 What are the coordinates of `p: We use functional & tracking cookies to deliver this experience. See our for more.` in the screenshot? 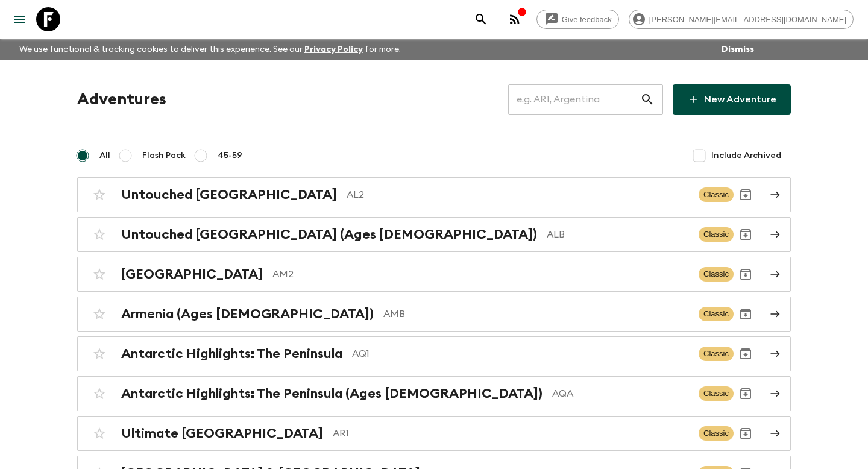 It's located at (210, 50).